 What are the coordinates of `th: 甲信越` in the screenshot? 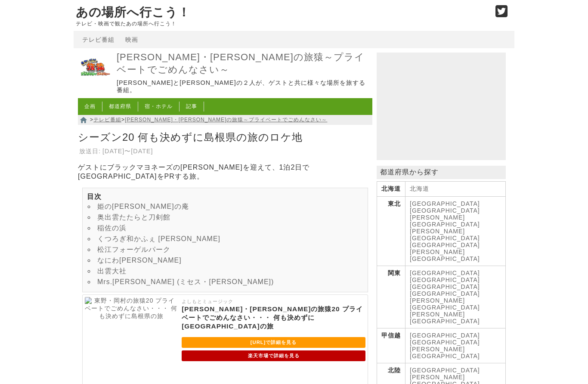 It's located at (391, 345).